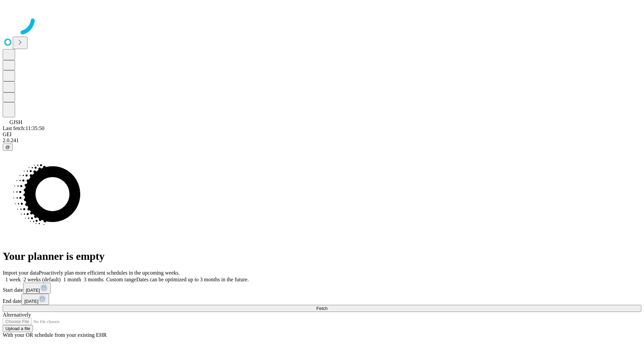 The image size is (644, 363). I want to click on span: Alternatively, so click(17, 314).